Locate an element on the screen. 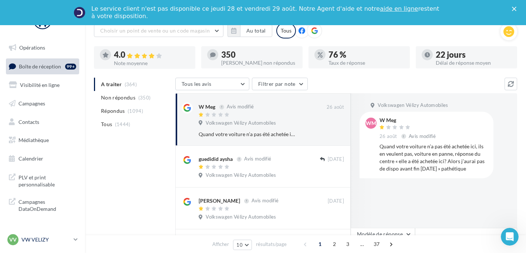 This screenshot has height=253, width=526. span: Tous les avis is located at coordinates (196, 84).